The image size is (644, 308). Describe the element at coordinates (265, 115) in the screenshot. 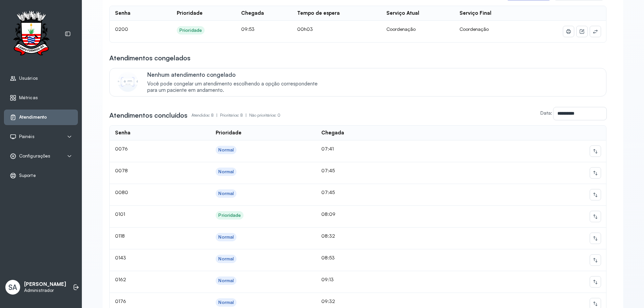

I see `p: Não prioritários: 0` at that location.